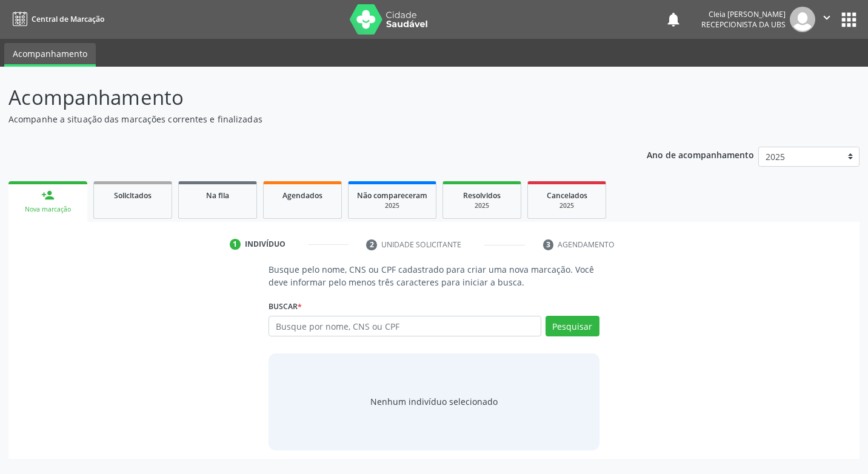 The width and height of the screenshot is (868, 474). What do you see at coordinates (265, 244) in the screenshot?
I see `div: Indivíduo` at bounding box center [265, 244].